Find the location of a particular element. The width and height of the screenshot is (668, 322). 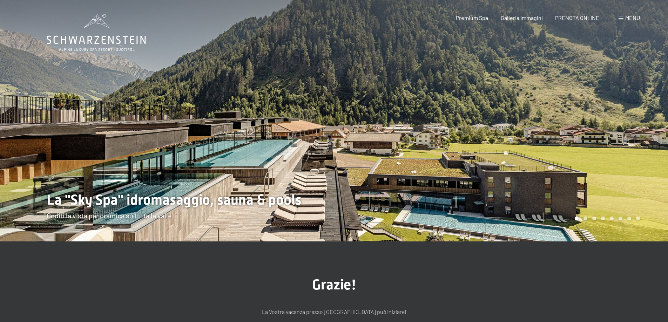

div: Carousel Page 6 is located at coordinates (620, 218).